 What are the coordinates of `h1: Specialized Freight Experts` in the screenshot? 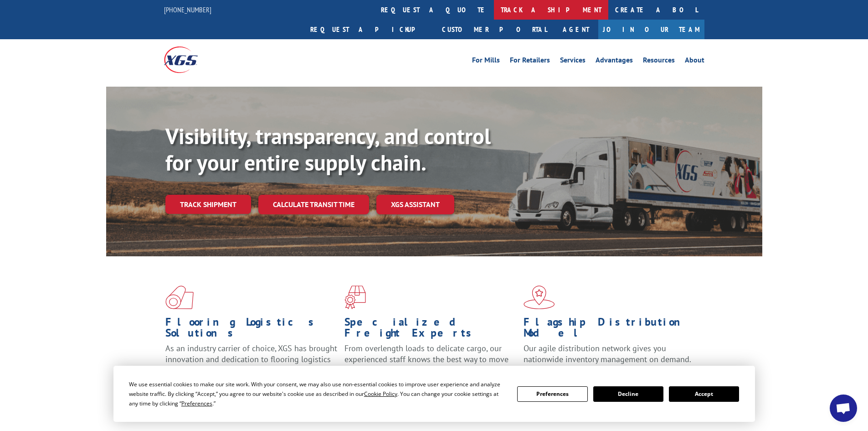 It's located at (431, 330).